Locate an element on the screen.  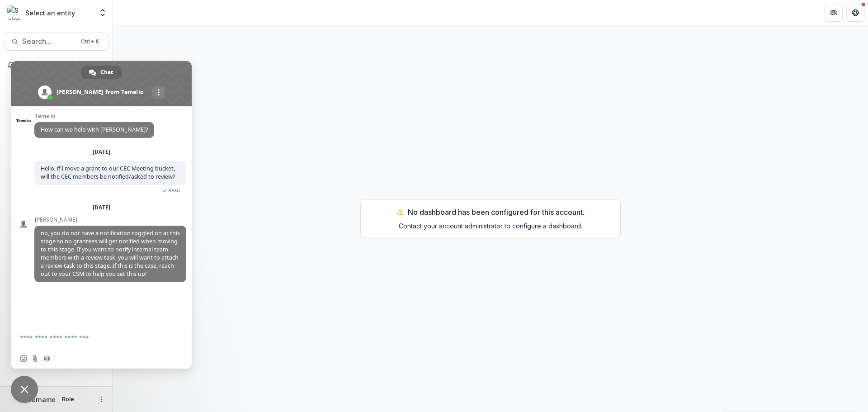
span: Temelio is located at coordinates (94, 116).